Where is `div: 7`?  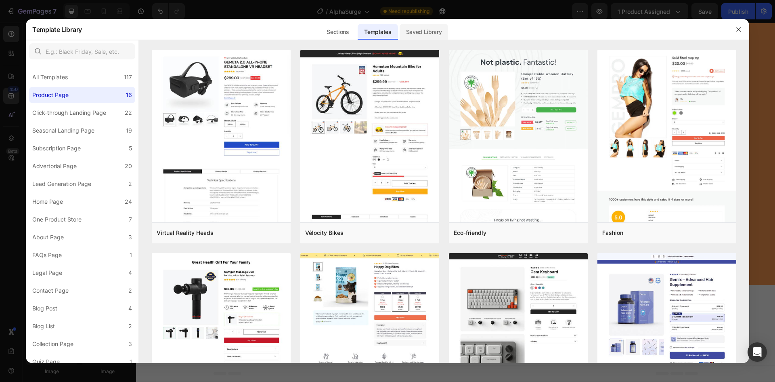 div: 7 is located at coordinates (130, 219).